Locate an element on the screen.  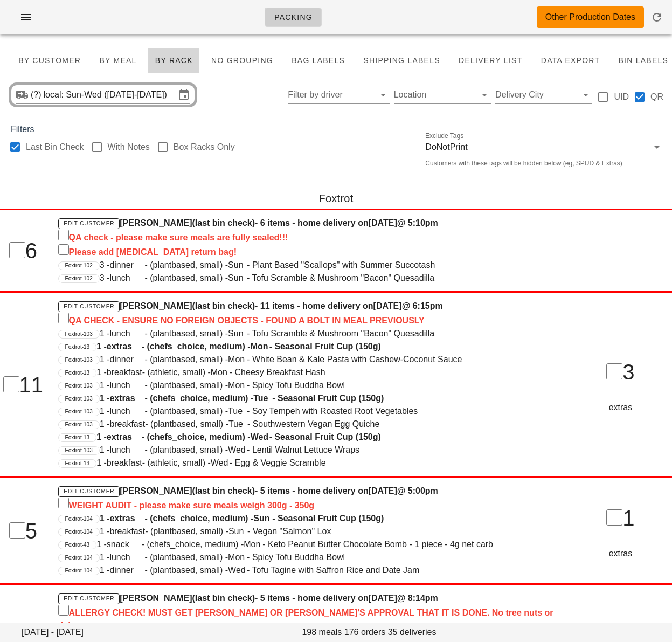
div: 1 is located at coordinates (620, 518).